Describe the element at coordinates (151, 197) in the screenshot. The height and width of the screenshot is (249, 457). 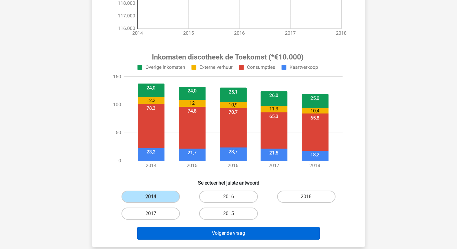
I see `label: 2014` at that location.